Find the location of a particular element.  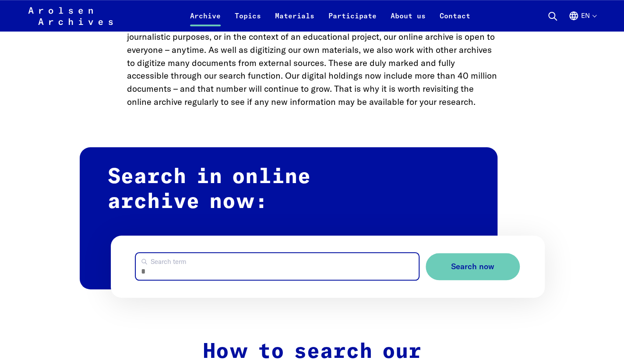

span: Search now is located at coordinates (472, 267).